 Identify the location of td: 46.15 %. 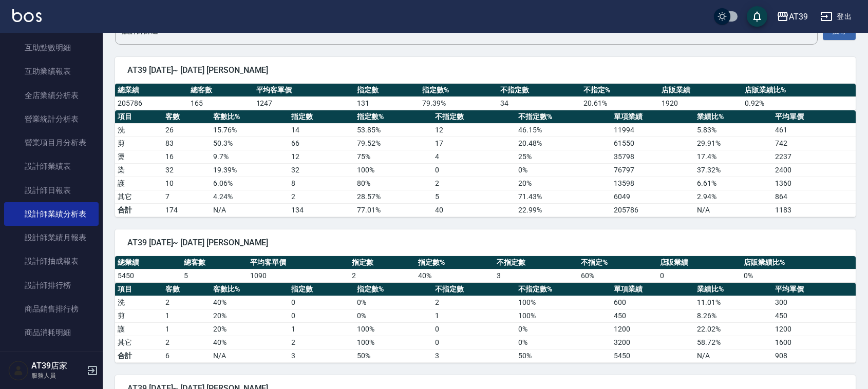
(564, 130).